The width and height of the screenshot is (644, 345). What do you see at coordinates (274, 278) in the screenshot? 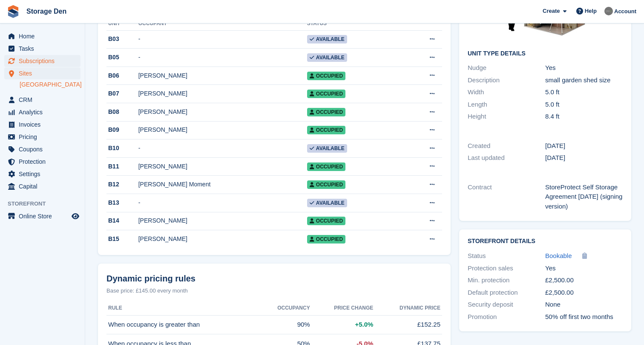
I see `div: Dynamic pricing rules` at bounding box center [274, 278].